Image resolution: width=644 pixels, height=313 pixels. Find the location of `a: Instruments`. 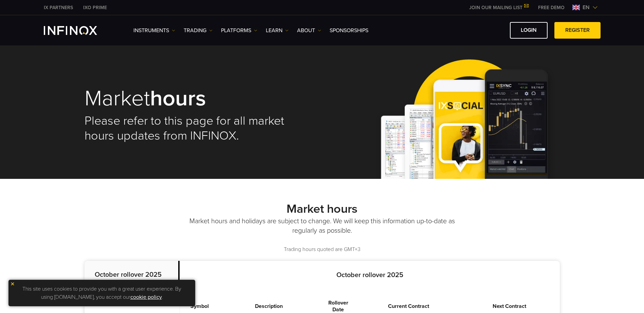

a: Instruments is located at coordinates (154, 31).